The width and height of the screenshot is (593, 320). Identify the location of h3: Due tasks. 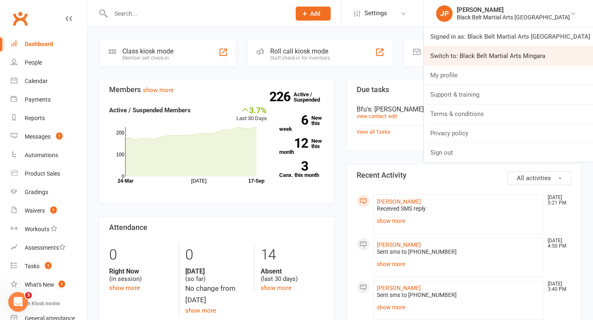
(464, 90).